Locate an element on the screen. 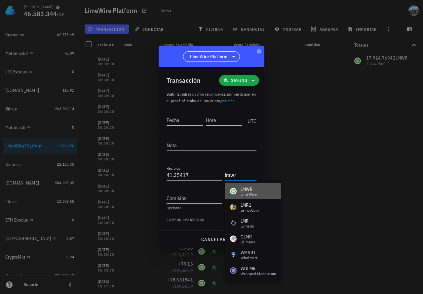  span: cancelar is located at coordinates (213, 239).